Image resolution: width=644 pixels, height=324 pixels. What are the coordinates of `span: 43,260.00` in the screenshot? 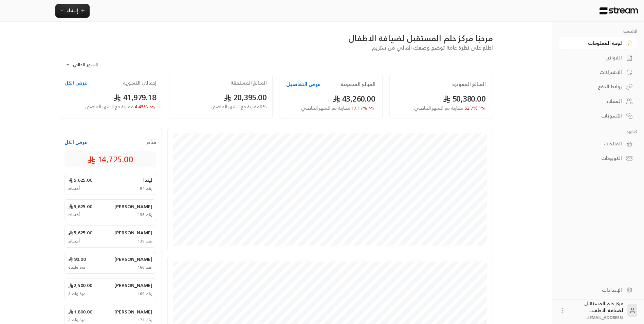 It's located at (354, 99).